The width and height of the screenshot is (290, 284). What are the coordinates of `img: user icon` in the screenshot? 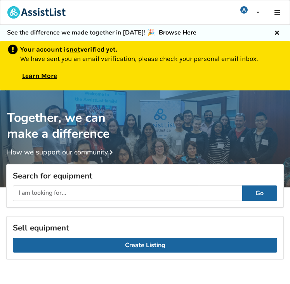 It's located at (244, 10).